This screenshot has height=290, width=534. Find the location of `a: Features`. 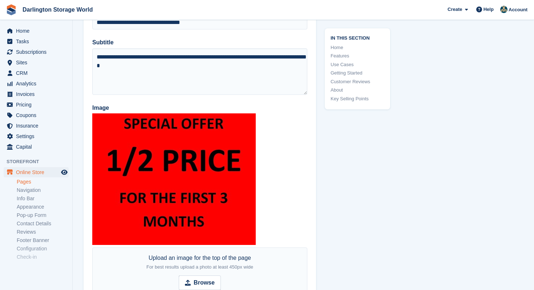

a: Features is located at coordinates (357, 56).